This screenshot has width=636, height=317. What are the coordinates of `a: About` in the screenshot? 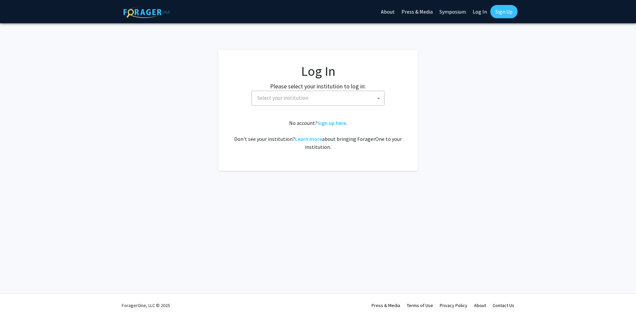 It's located at (480, 306).